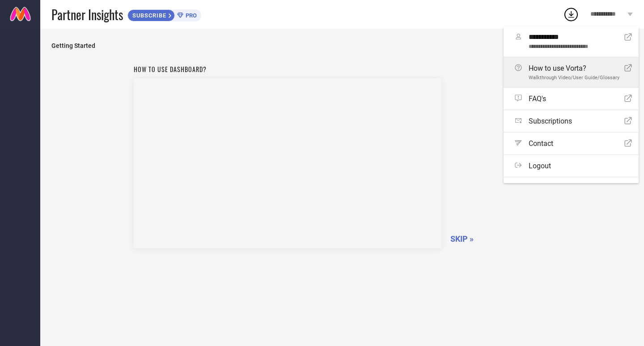 Image resolution: width=644 pixels, height=346 pixels. What do you see at coordinates (287, 69) in the screenshot?
I see `h1: How to use dashboard?` at bounding box center [287, 69].